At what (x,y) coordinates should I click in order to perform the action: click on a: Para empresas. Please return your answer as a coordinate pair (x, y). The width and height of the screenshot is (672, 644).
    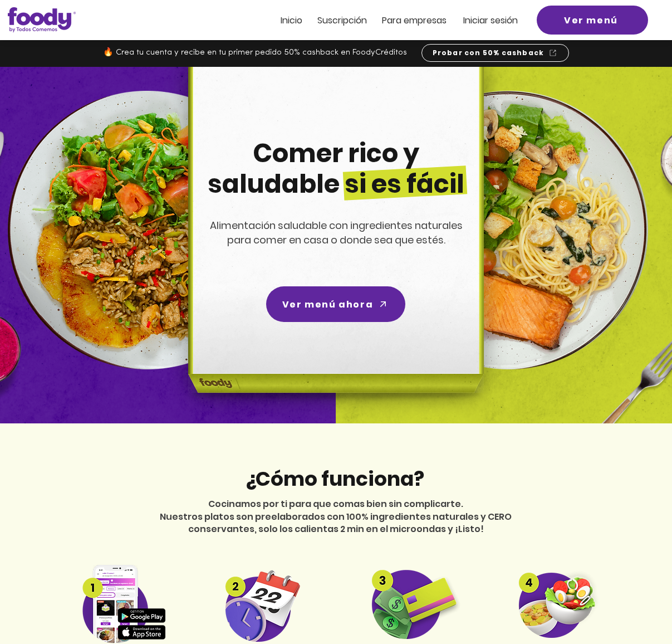
    Looking at the image, I should click on (414, 20).